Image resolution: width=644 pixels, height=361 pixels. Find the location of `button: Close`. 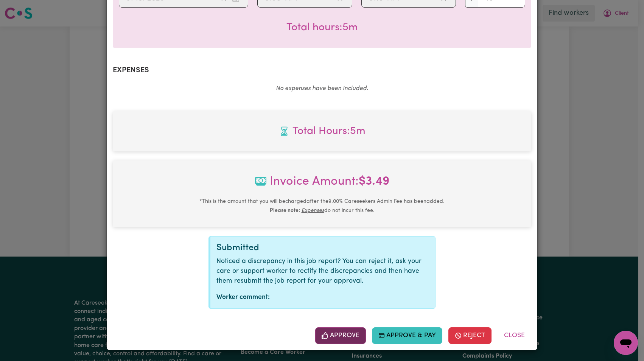

button: Close is located at coordinates (514, 336).